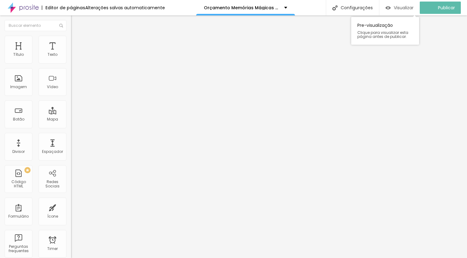 The width and height of the screenshot is (467, 258). Describe the element at coordinates (385, 35) in the screenshot. I see `span: Clique para visualizar esta página antes de publicar.` at that location.